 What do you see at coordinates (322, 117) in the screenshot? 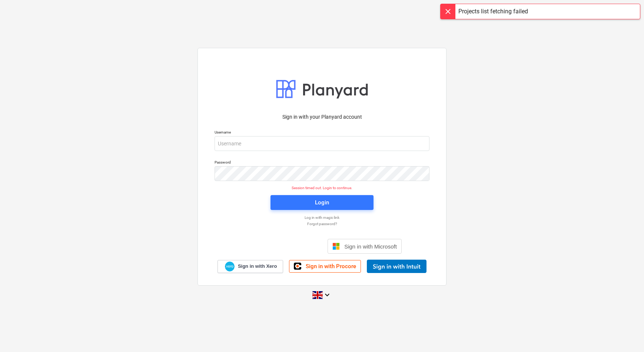
I see `p: Sign in with your Planyard account` at bounding box center [322, 117].